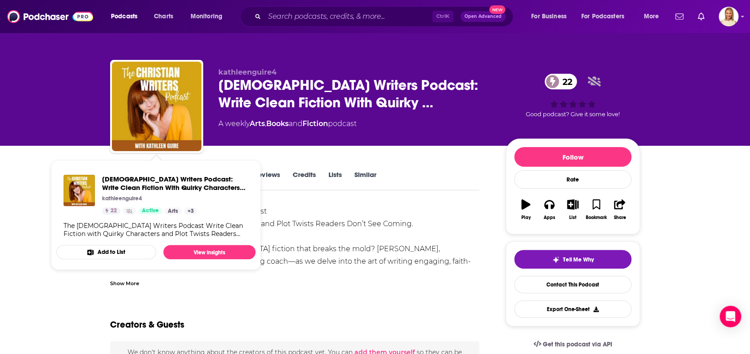  What do you see at coordinates (147, 325) in the screenshot?
I see `h2: Creators & Guests` at bounding box center [147, 325].